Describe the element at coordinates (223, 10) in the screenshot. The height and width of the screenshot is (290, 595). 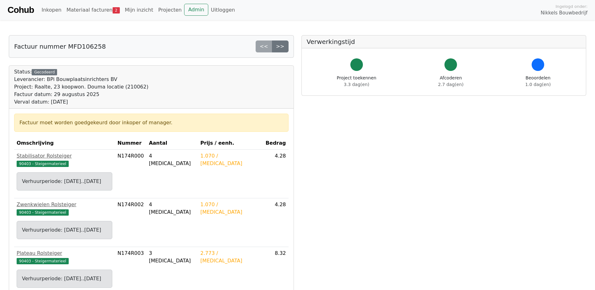
I see `a: Uitloggen` at that location.